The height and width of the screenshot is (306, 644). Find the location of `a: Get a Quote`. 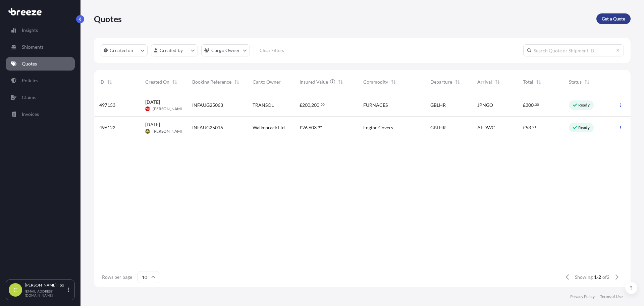

a: Get a Quote is located at coordinates (614, 19).